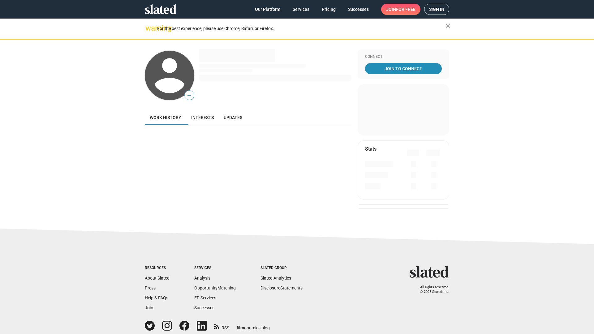  I want to click on span: Sign in, so click(437, 9).